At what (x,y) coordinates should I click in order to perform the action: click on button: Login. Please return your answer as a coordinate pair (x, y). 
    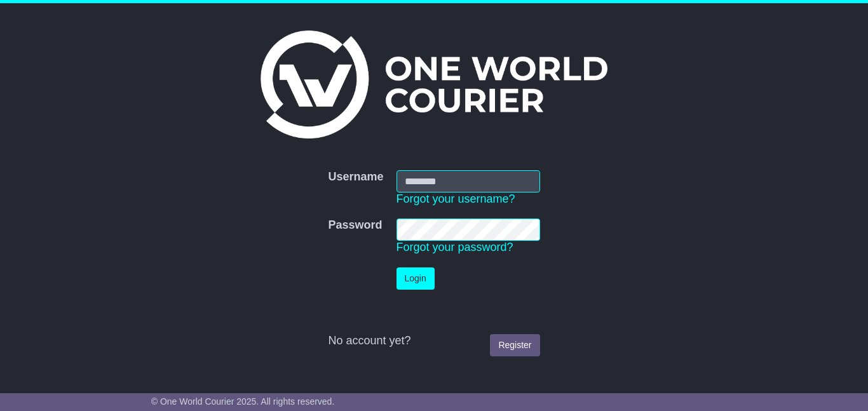
    Looking at the image, I should click on (415, 279).